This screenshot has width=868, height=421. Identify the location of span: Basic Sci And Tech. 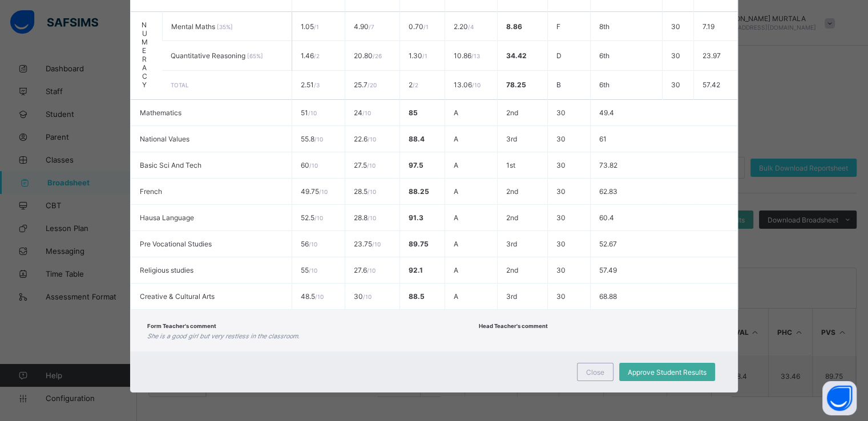
(171, 165).